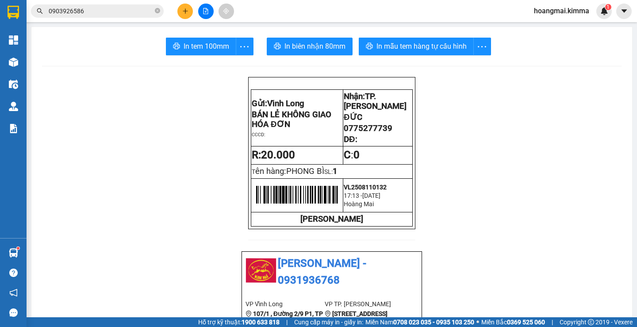 Image resolution: width=637 pixels, height=327 pixels. Describe the element at coordinates (434, 322) in the screenshot. I see `strong: 0708 023 035 - 0935 103 250` at that location.